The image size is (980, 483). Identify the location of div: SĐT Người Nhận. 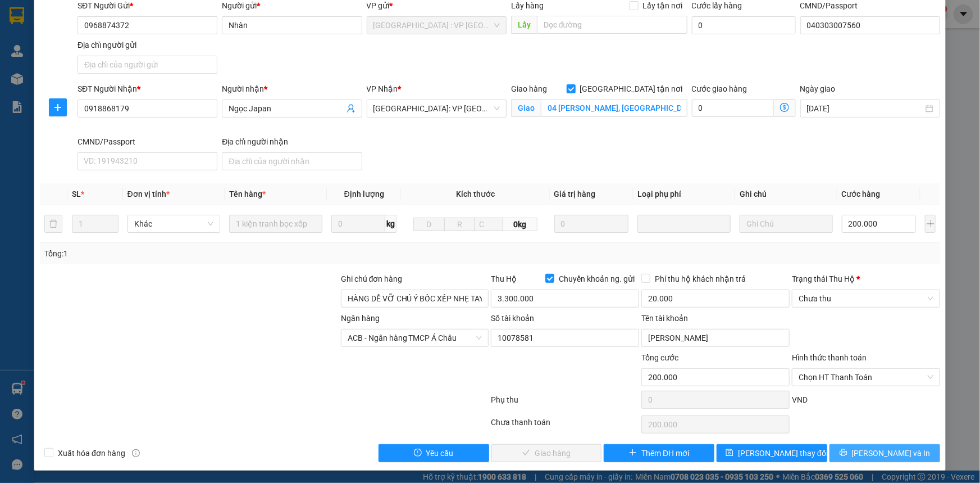
(147, 89).